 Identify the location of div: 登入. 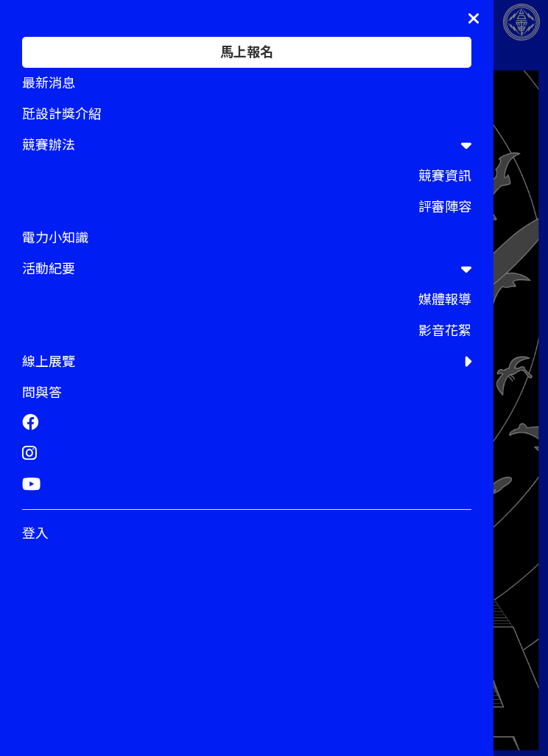
(247, 534).